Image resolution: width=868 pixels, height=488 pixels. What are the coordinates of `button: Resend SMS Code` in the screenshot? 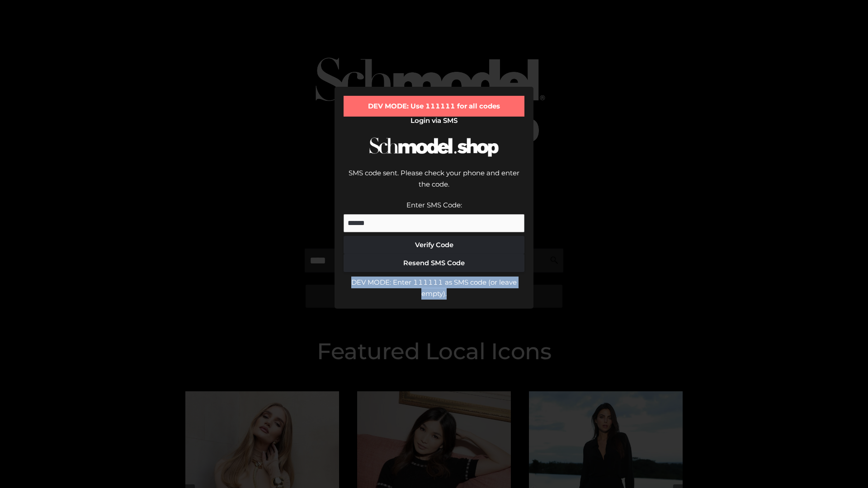 It's located at (434, 263).